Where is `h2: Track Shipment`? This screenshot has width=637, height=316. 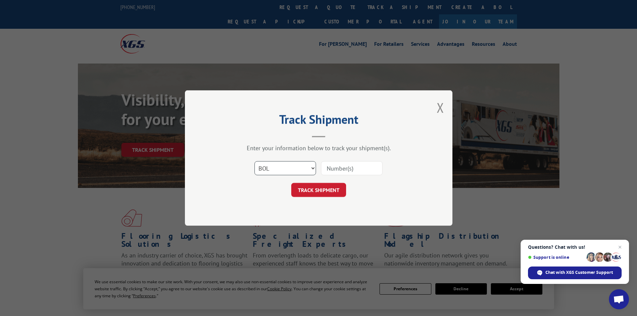 h2: Track Shipment is located at coordinates (319, 121).